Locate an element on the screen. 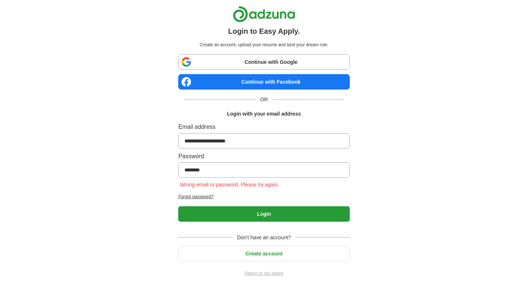 This screenshot has height=298, width=528. a: Continue with Facebook is located at coordinates (264, 82).